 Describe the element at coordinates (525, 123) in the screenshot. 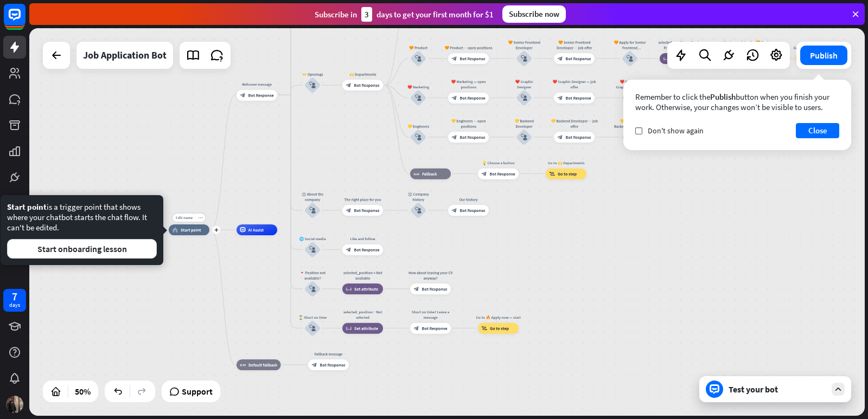

I see `div: 💛 Backend Developer` at that location.